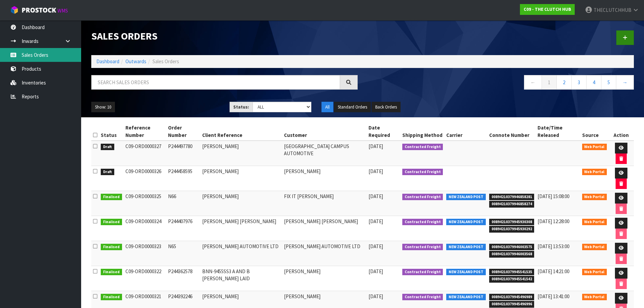 Image resolution: width=644 pixels, height=308 pixels. What do you see at coordinates (579, 82) in the screenshot?
I see `a: 3` at bounding box center [579, 82].